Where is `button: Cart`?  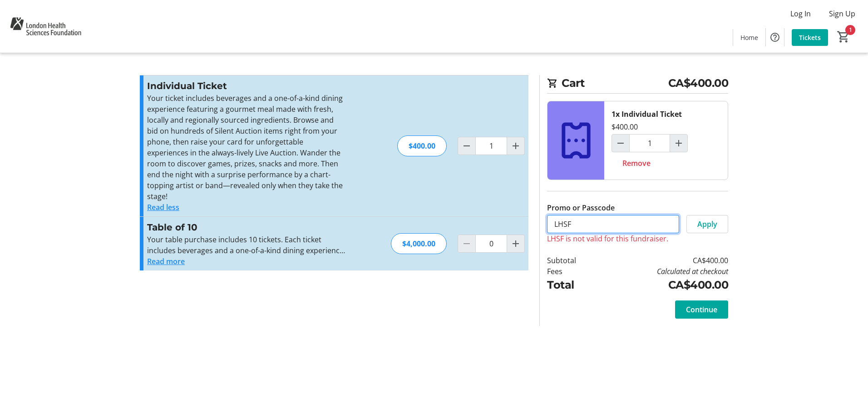
button: Cart is located at coordinates (844, 37).